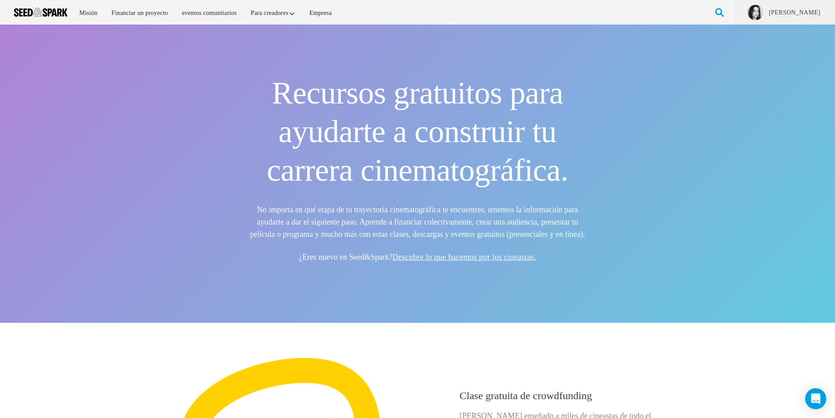  Describe the element at coordinates (346, 257) in the screenshot. I see `font: ¿Eres nuevo en Seed&Spark?` at that location.